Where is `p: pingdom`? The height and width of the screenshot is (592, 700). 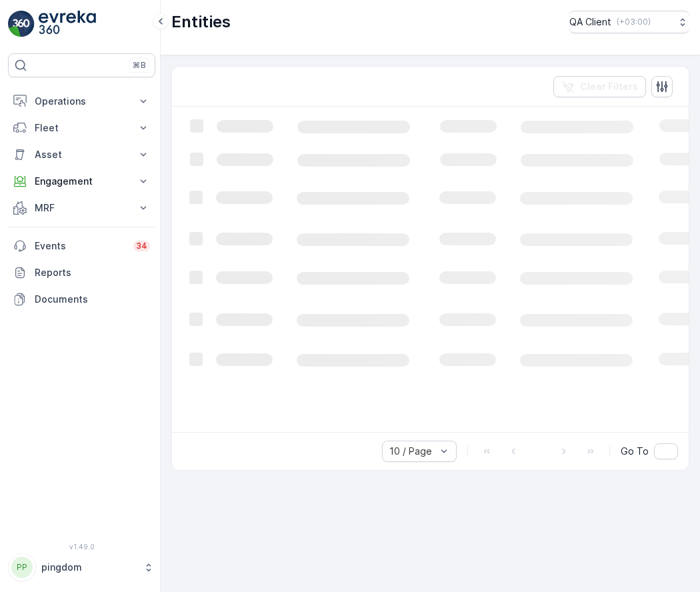 p: pingdom is located at coordinates (88, 567).